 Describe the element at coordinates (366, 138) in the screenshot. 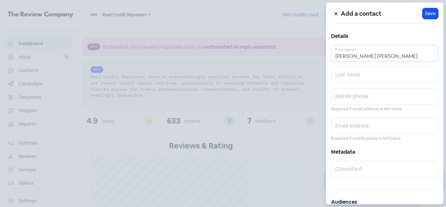

I see `small: Required if mobile phone is left blank.` at that location.